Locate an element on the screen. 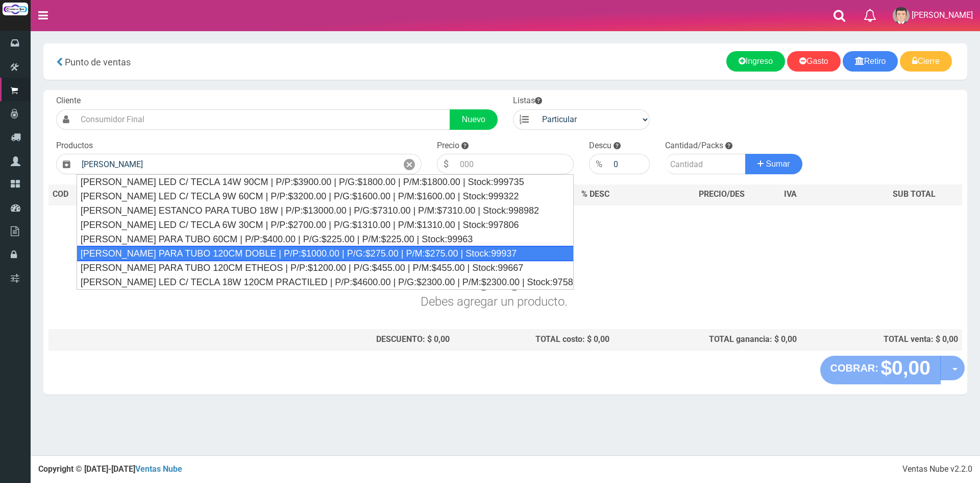  div: TOTAL ganancia: $ 0,00 is located at coordinates (707, 339).